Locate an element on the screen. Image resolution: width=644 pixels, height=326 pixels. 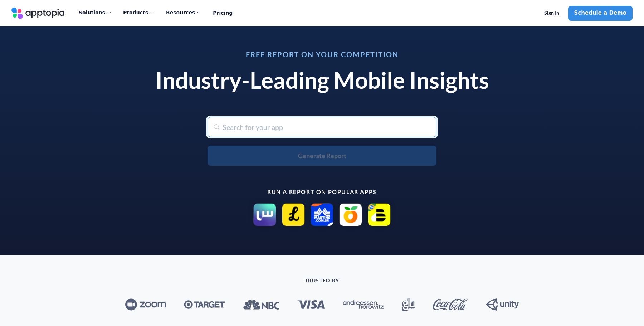
img: Visa_Inc._logo.svg is located at coordinates (311, 305).